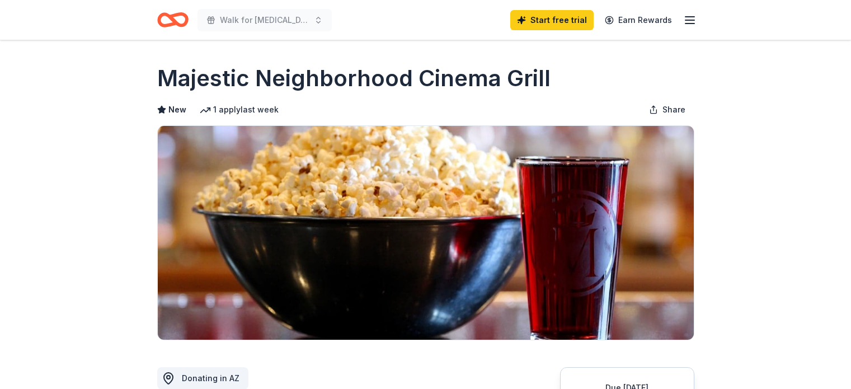  Describe the element at coordinates (667, 110) in the screenshot. I see `button: Share` at that location.